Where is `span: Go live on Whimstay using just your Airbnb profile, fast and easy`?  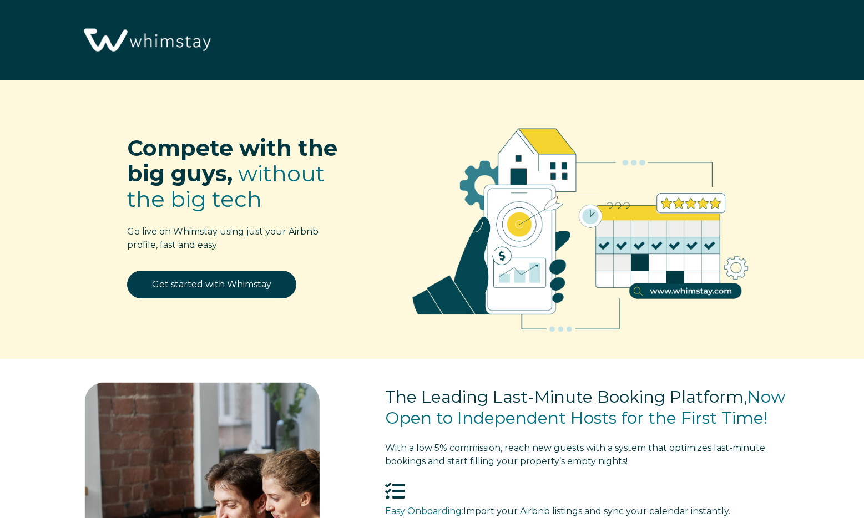
span: Go live on Whimstay using just your Airbnb profile, fast and easy is located at coordinates (222, 238).